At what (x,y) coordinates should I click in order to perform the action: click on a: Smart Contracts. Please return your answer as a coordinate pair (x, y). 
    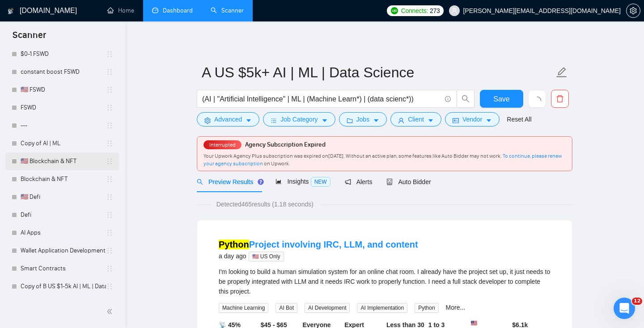
    Looking at the image, I should click on (63, 269).